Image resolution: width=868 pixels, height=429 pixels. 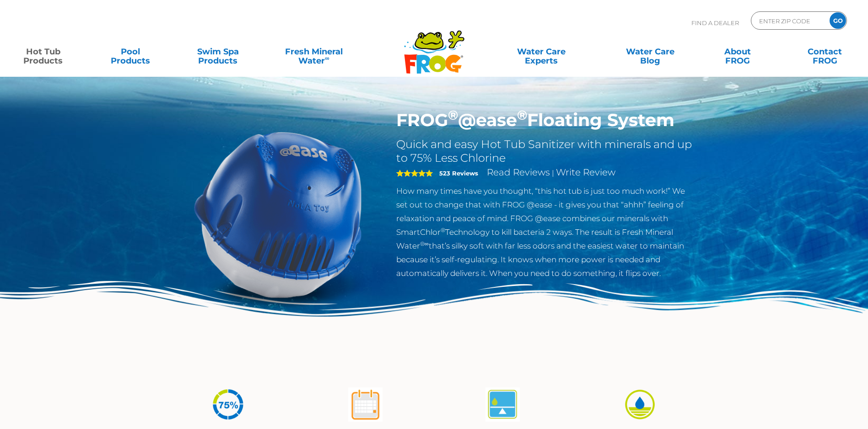 I want to click on a: Hot TubProducts, so click(x=43, y=52).